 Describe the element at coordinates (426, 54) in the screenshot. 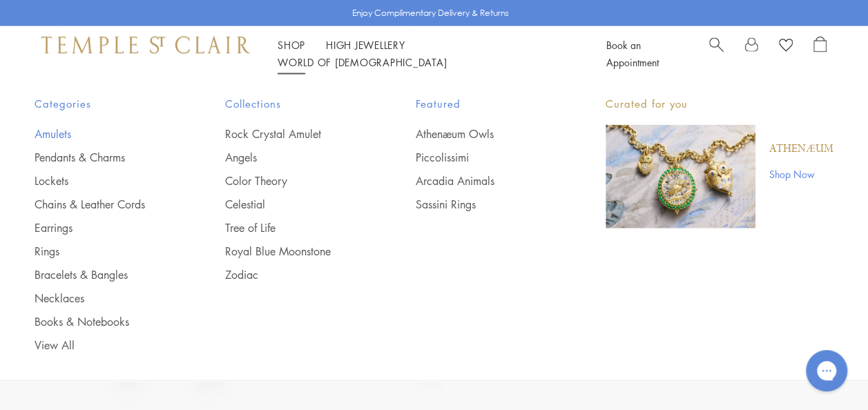

I see `nav: Main navigation` at that location.